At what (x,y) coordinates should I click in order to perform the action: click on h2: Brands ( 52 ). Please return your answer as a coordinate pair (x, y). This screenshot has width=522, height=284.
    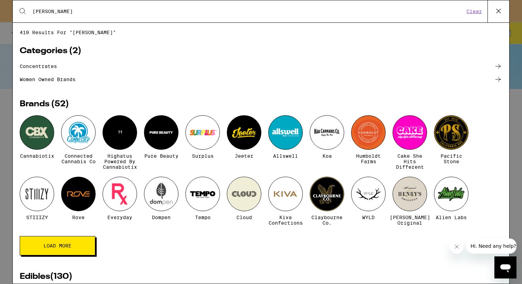
    Looking at the image, I should click on (261, 104).